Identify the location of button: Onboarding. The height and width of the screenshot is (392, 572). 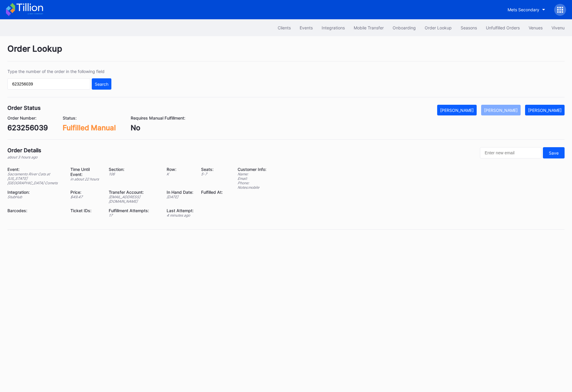
(404, 28).